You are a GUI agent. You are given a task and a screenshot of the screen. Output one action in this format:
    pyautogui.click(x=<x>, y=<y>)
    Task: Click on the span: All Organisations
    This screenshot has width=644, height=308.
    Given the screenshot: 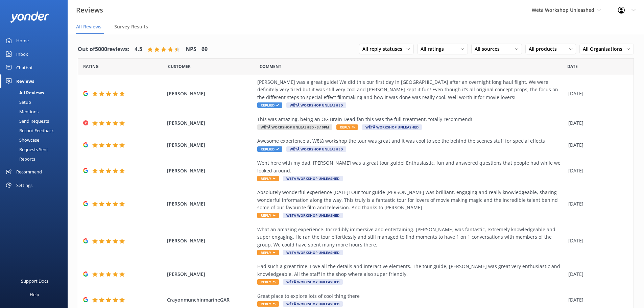 What is the action you would take?
    pyautogui.click(x=604, y=49)
    